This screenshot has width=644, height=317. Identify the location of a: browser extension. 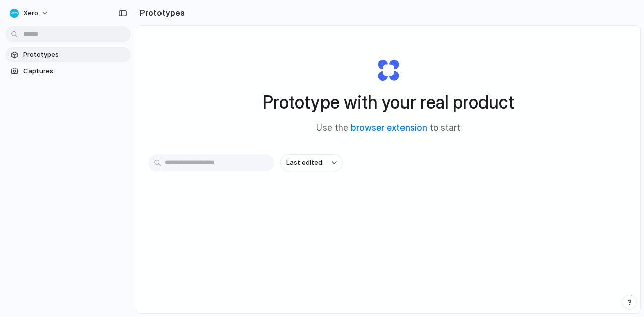
(388, 127).